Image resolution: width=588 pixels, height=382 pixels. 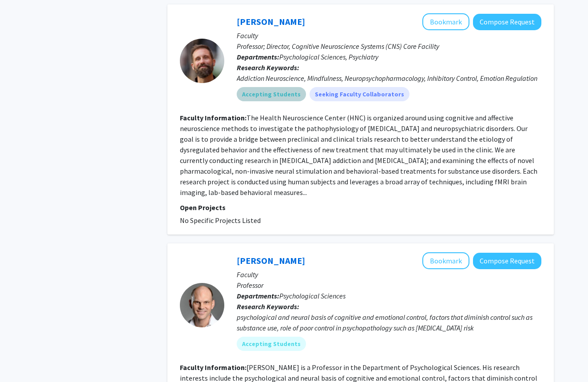 What do you see at coordinates (507, 22) in the screenshot?
I see `button: Compose Request to Brett Froeliger` at bounding box center [507, 22].